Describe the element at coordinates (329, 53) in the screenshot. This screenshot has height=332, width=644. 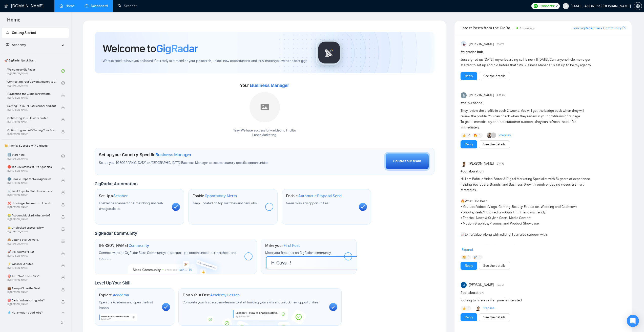
I see `img: gigradar-logo.png` at that location.